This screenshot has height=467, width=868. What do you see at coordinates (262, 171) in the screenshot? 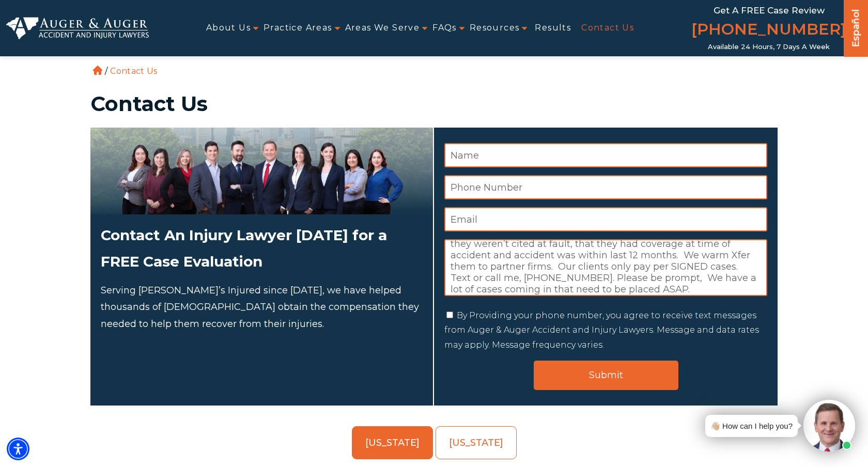
I see `img: Attorneys` at bounding box center [262, 171].